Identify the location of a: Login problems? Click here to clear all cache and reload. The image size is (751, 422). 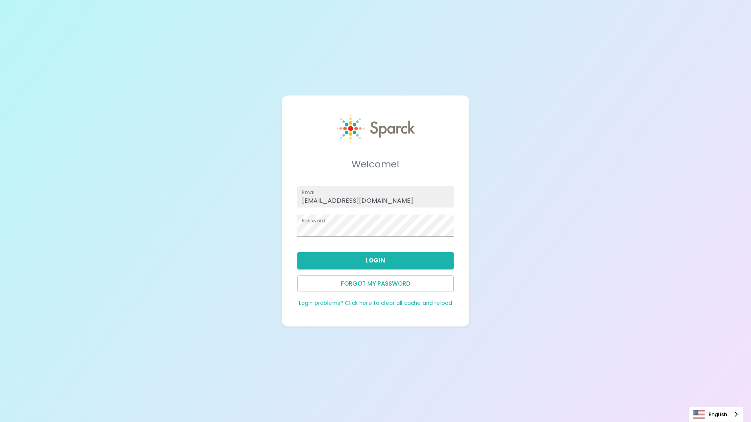
(376, 303).